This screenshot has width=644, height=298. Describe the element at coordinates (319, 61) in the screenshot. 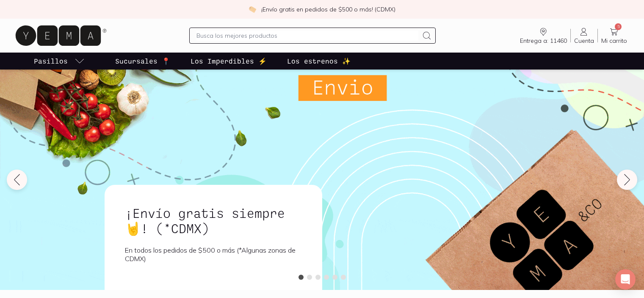

I see `p: Los estrenos ✨` at that location.